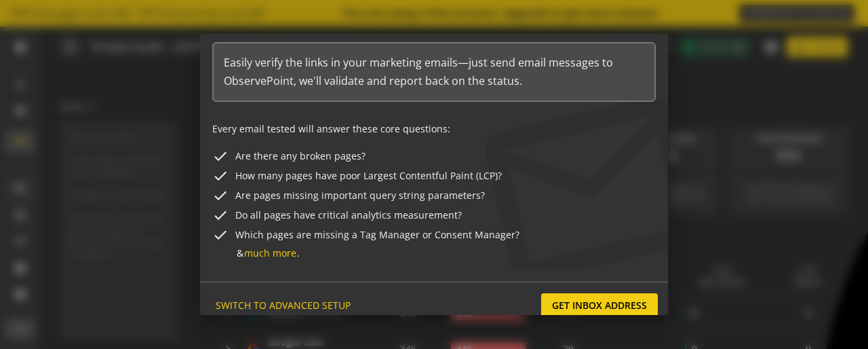 This screenshot has width=868, height=349. I want to click on a: much more, so click(270, 253).